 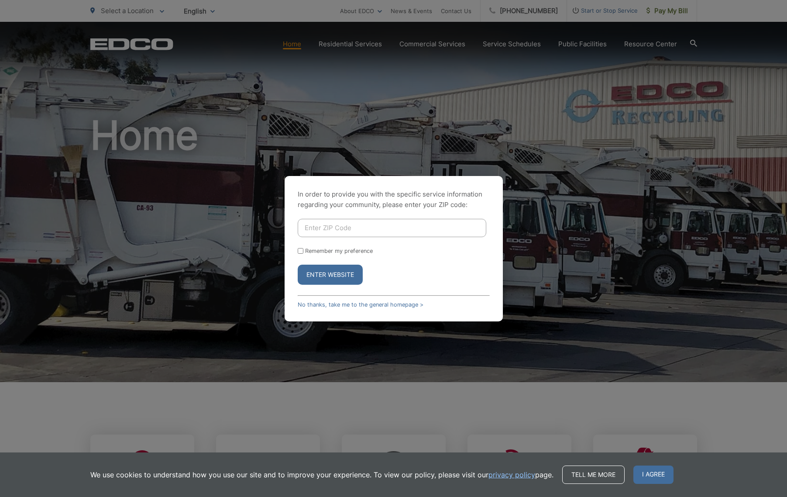 I want to click on label: Remember my preference, so click(x=339, y=251).